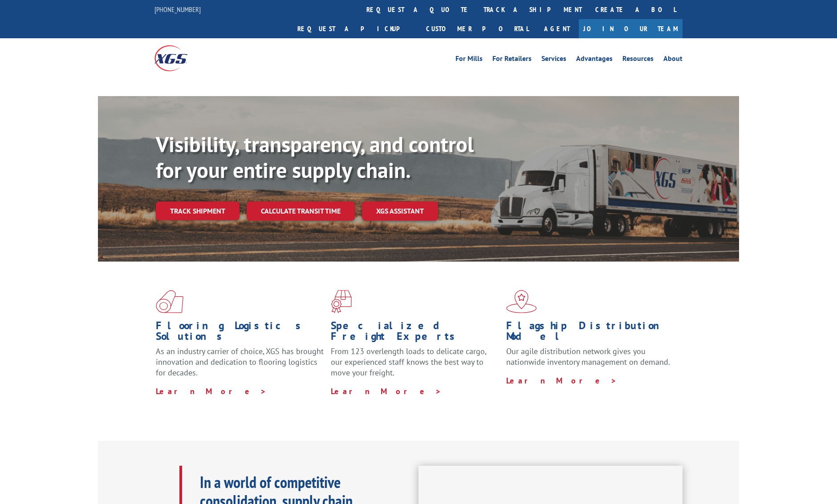  I want to click on a: Join Our Team, so click(630, 28).